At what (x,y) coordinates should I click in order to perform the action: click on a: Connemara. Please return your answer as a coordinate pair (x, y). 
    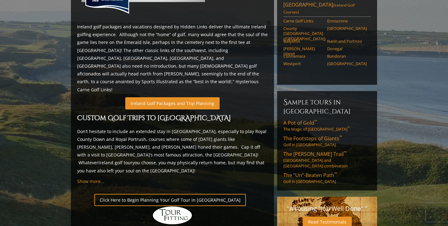
    Looking at the image, I should click on (303, 56).